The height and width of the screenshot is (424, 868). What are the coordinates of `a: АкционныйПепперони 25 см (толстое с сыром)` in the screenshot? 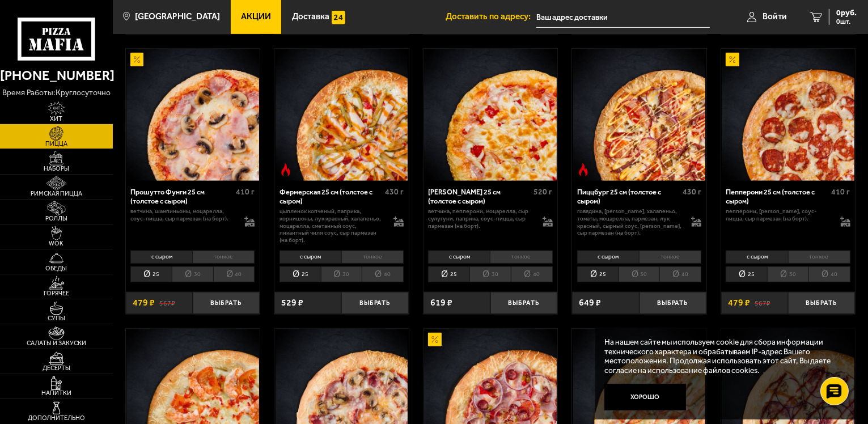 It's located at (789, 116).